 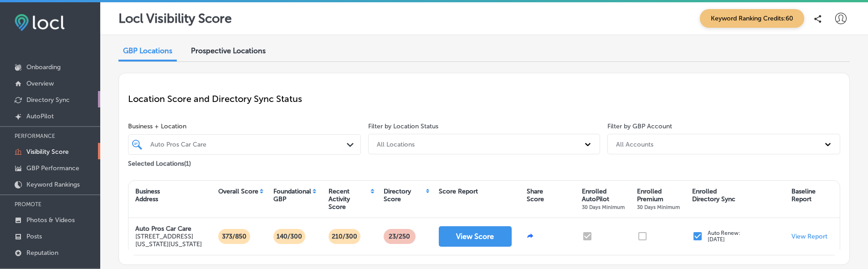 What do you see at coordinates (48, 100) in the screenshot?
I see `p: Directory Sync` at bounding box center [48, 100].